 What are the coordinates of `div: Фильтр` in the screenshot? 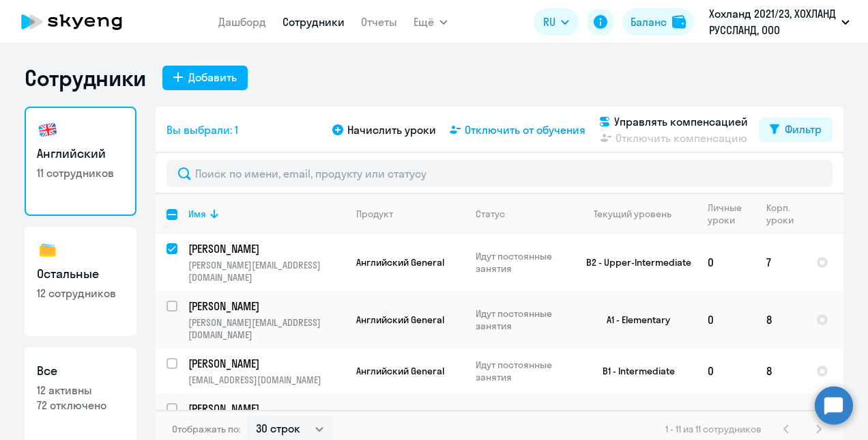 It's located at (803, 129).